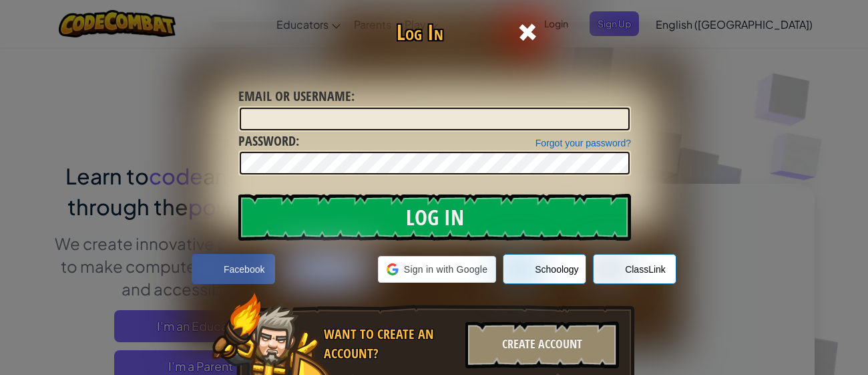  Describe the element at coordinates (556, 269) in the screenshot. I see `span: Schoology` at that location.